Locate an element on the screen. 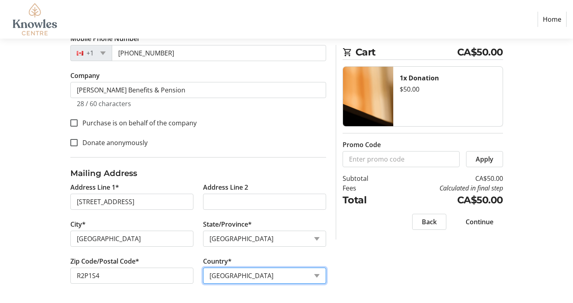  label: Donate anonymously is located at coordinates (113, 143).